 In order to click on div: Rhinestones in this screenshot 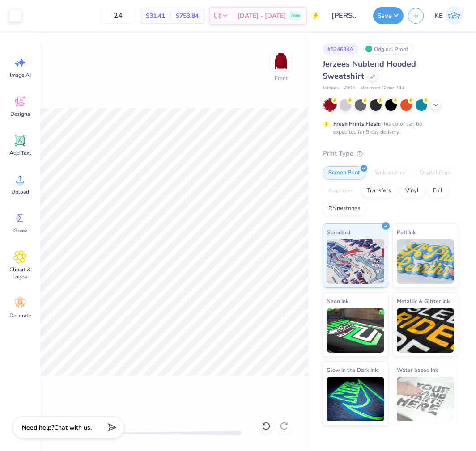, I will do `click(343, 209)`.